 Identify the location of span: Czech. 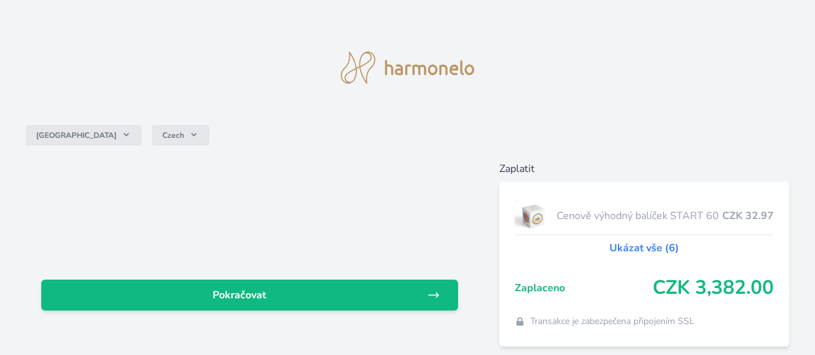
(173, 135).